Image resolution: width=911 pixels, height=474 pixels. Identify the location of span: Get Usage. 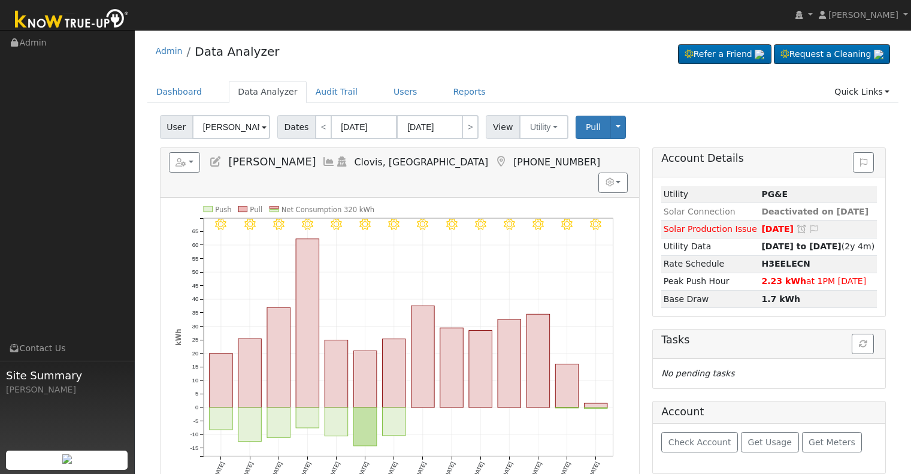
(769, 442).